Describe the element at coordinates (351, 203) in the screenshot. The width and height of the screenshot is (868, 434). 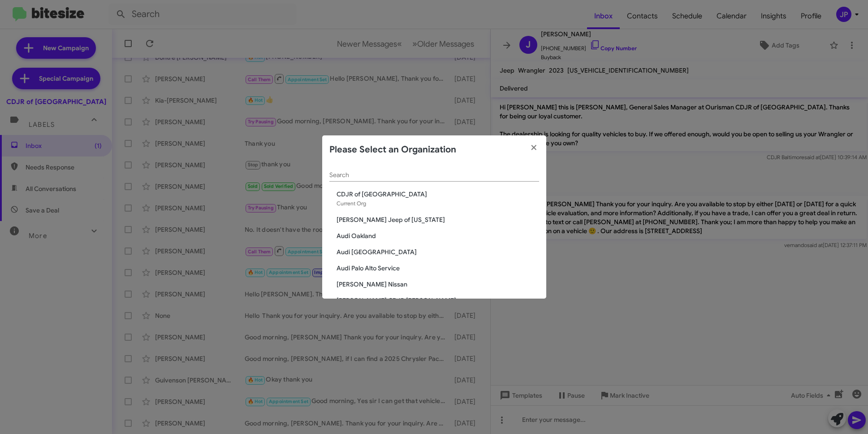
I see `span: Current Org` at that location.